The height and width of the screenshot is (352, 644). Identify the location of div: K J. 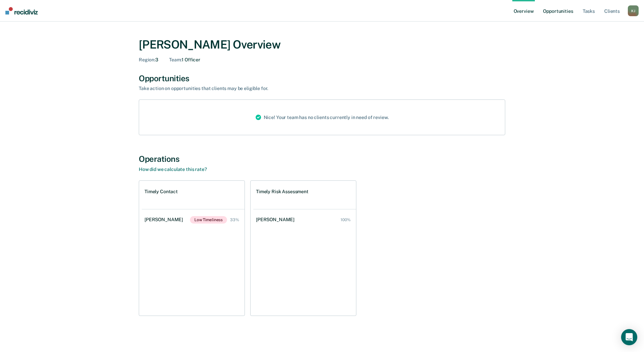
(633, 11).